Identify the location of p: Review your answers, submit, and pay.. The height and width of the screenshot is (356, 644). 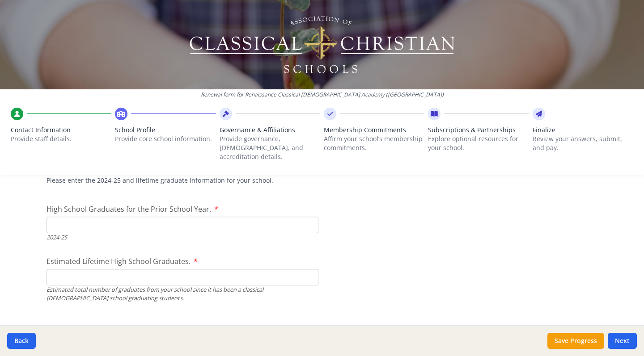
(582, 143).